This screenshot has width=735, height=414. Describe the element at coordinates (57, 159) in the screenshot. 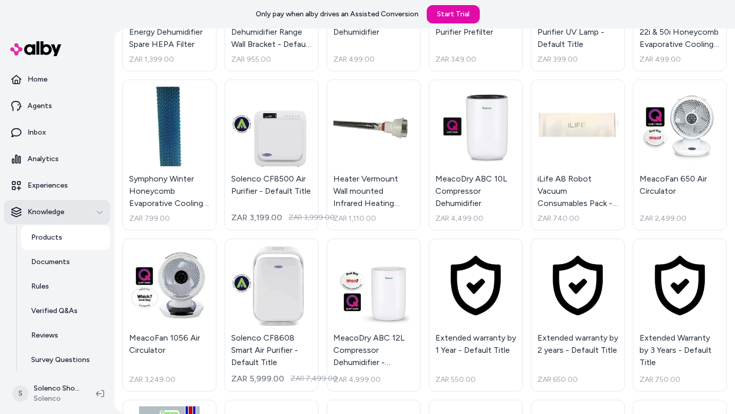

I see `a: Analytics` at that location.